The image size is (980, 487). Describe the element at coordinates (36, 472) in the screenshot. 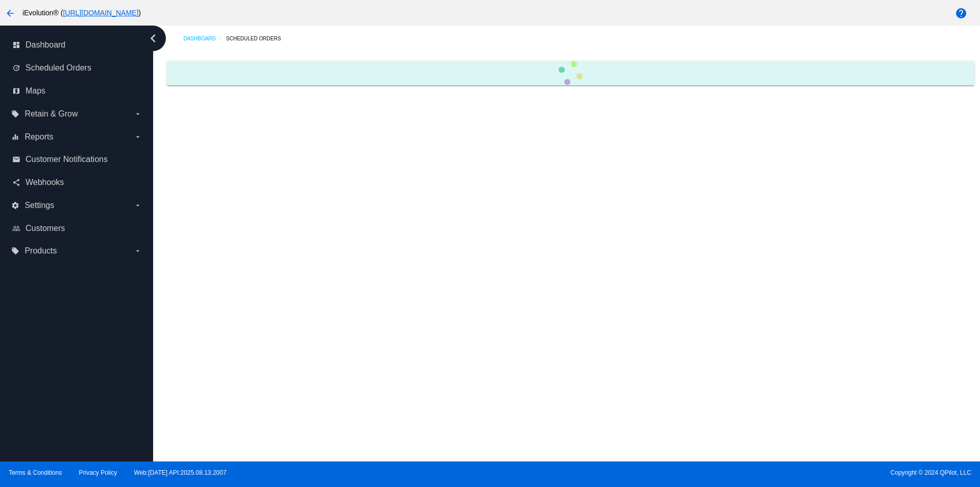

I see `a: Terms & Conditions` at that location.